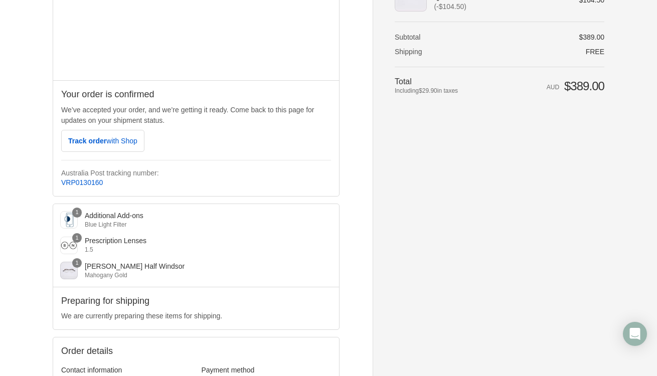  I want to click on img: Additional Add-ons - Blue Light Filter, so click(69, 220).